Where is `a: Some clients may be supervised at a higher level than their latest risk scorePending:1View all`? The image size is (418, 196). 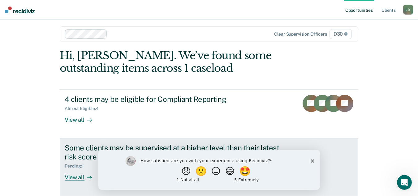 a: Some clients may be supervised at a higher level than their latest risk scorePending:1View all is located at coordinates (209, 167).